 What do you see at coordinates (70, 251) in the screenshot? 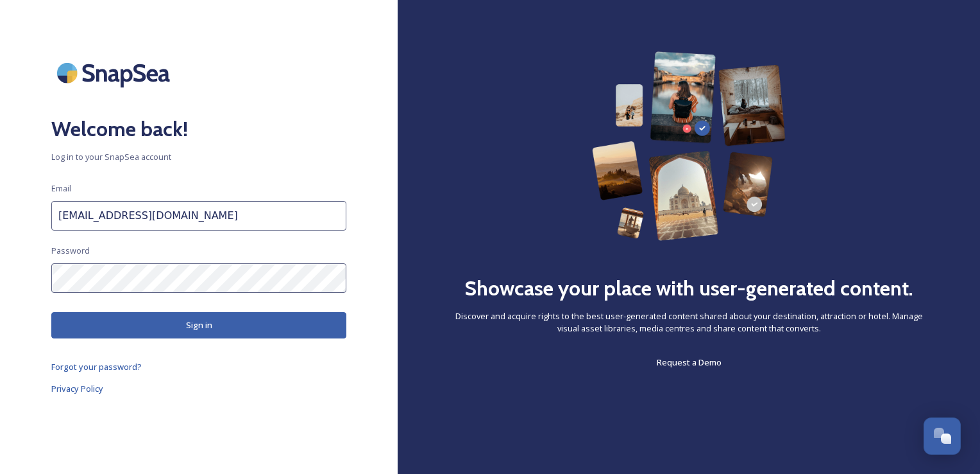
I see `span: Password` at bounding box center [70, 251].